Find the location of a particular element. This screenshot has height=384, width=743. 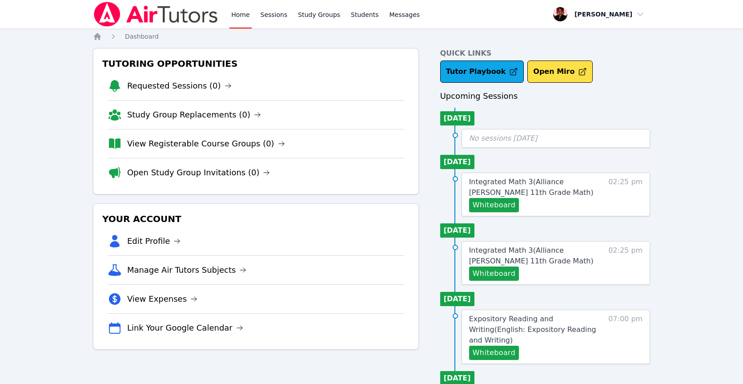

a: Expository Reading and Writing(English: Expository Reading and Writing) is located at coordinates (534, 330).